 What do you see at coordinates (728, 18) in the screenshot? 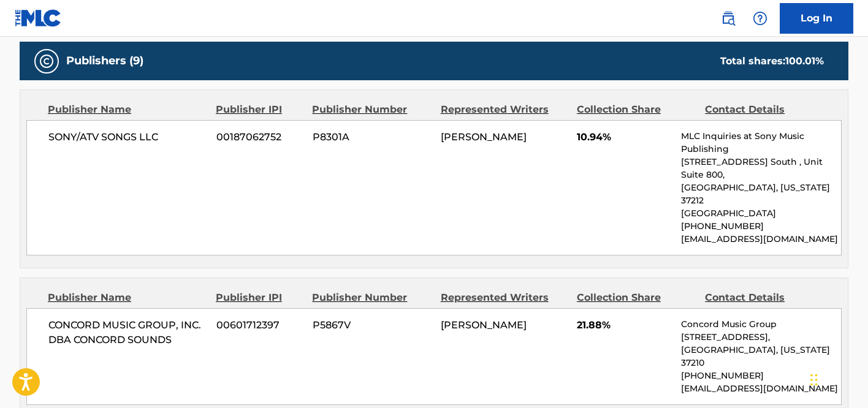
I see `img: search` at bounding box center [728, 18].